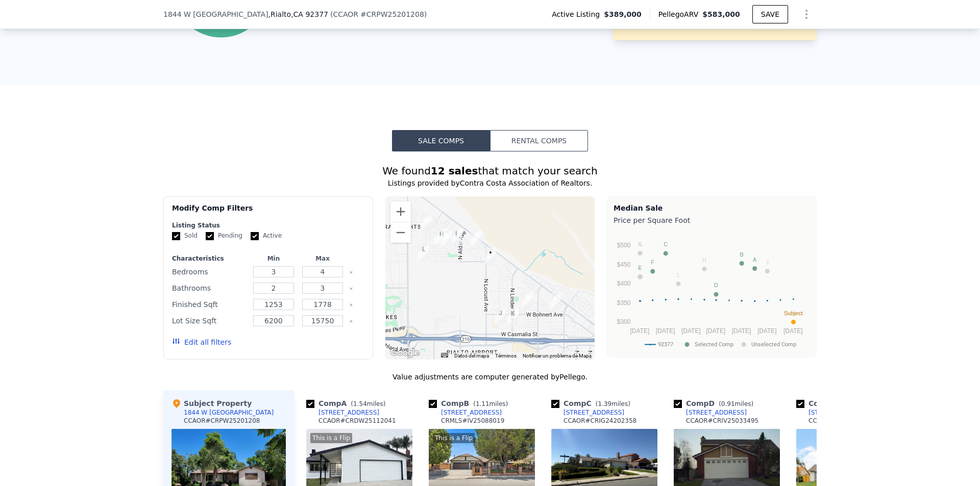 The width and height of the screenshot is (980, 486). I want to click on div: 2791 Plaza Serena Dr, so click(426, 223).